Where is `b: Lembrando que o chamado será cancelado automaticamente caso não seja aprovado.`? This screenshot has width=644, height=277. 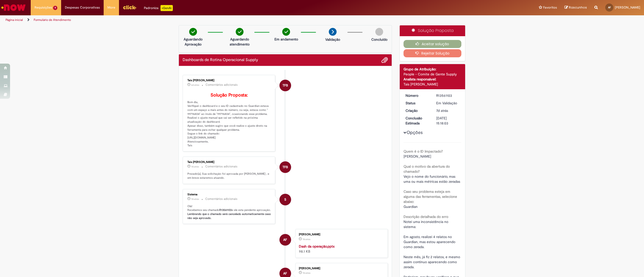 b: Lembrando que o chamado será cancelado automaticamente caso não seja aprovado. is located at coordinates (229, 216).